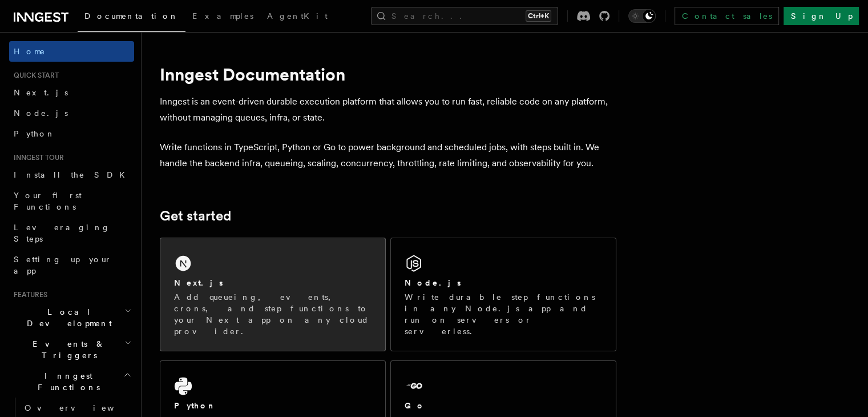 The image size is (868, 417). Describe the element at coordinates (273, 294) in the screenshot. I see `a: Next.jsAdd queueing, events, crons, and step functions to your Next app on any cloud provider.` at that location.